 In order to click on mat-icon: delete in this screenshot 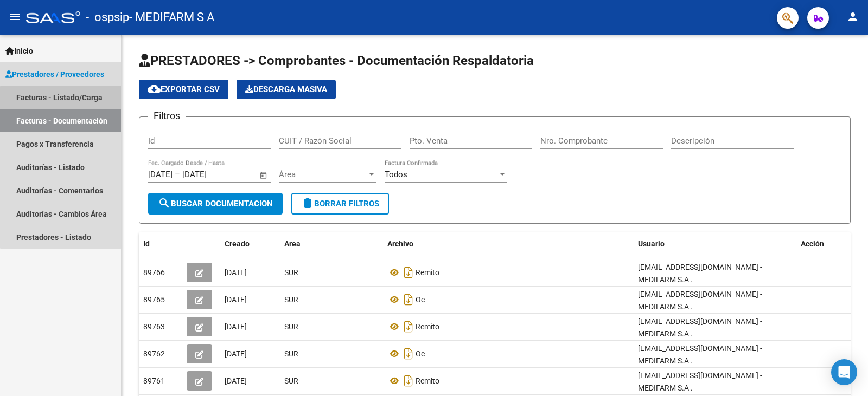, I will do `click(308, 203)`.